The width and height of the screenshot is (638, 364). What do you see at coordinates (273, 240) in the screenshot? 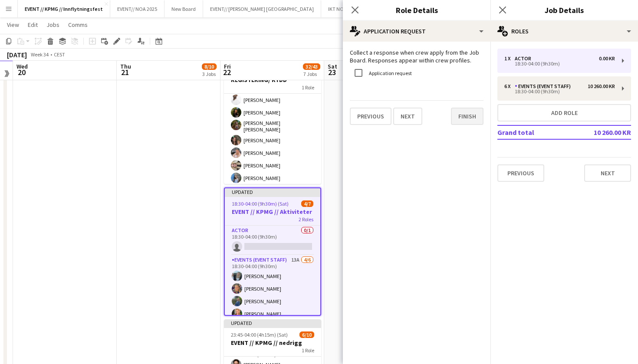
I see `app-card-role: Actor0/118:30-04:00 (9h30m)` at bounding box center [273, 240].